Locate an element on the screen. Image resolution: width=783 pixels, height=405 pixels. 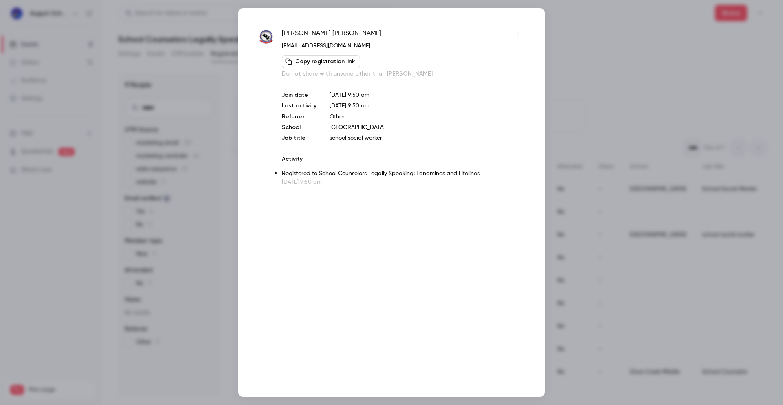
a: School Counselors Legally Speaking: Landmines and Lifelines is located at coordinates (399, 173).